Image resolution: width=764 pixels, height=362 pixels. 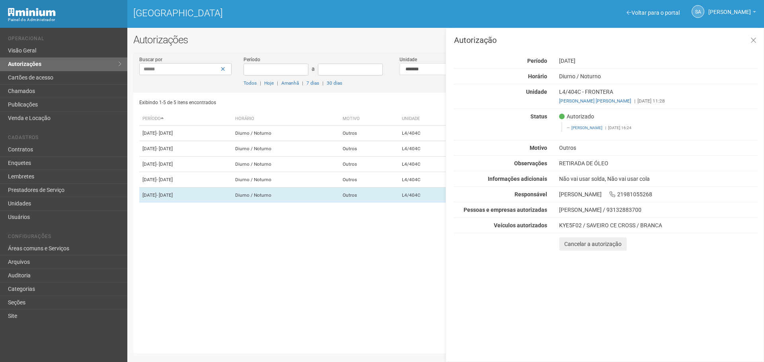 What do you see at coordinates (286, 119) in the screenshot?
I see `th: Horário` at bounding box center [286, 119].